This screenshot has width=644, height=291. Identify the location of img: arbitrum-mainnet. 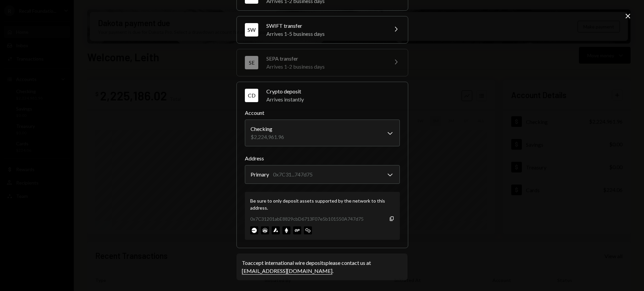
(265, 230).